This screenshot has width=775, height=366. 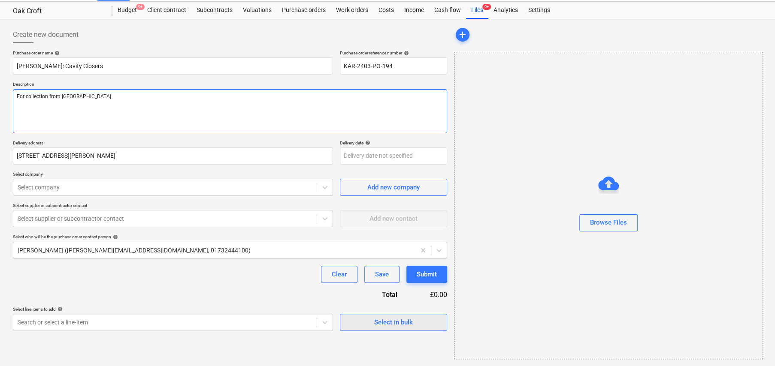 I want to click on span: Create new document, so click(x=45, y=35).